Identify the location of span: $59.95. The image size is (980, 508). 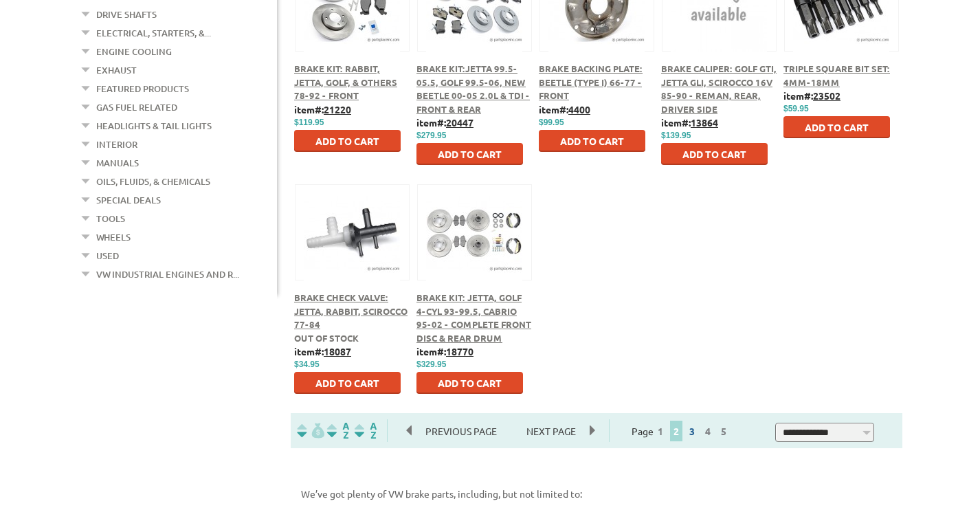
(796, 109).